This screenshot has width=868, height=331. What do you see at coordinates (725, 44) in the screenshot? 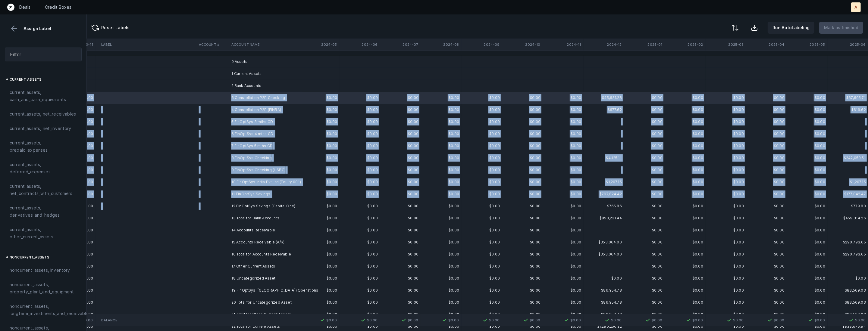
I see `th: 2025-03` at bounding box center [725, 44].